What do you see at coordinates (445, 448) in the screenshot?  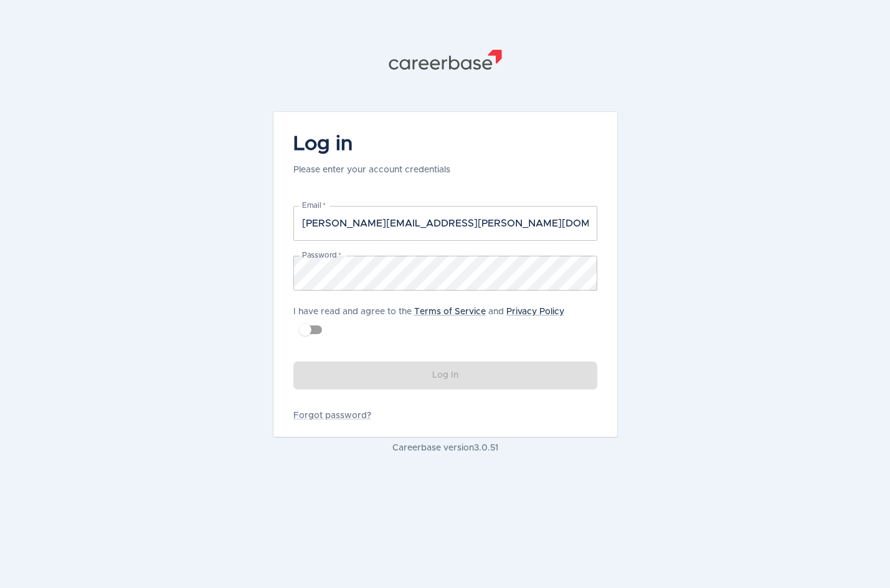 I see `p: Careerbase version 3.0.51` at bounding box center [445, 448].